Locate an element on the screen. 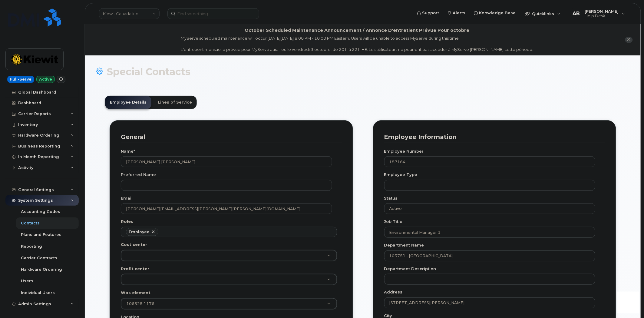  label: Email is located at coordinates (126, 198).